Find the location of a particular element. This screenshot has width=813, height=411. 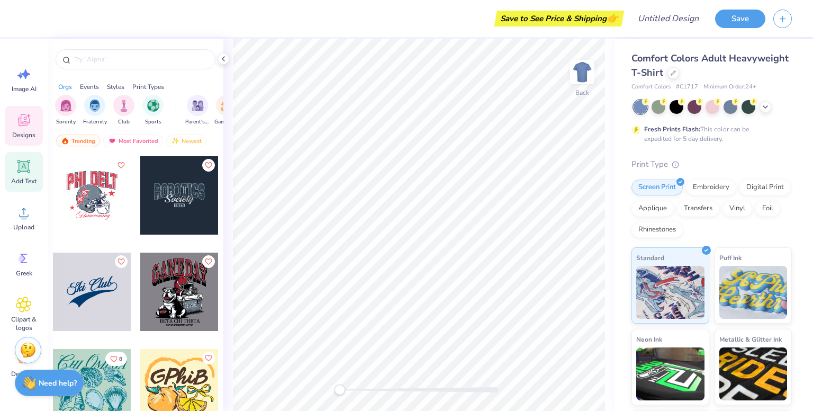

strong: Need help? is located at coordinates (58, 383).